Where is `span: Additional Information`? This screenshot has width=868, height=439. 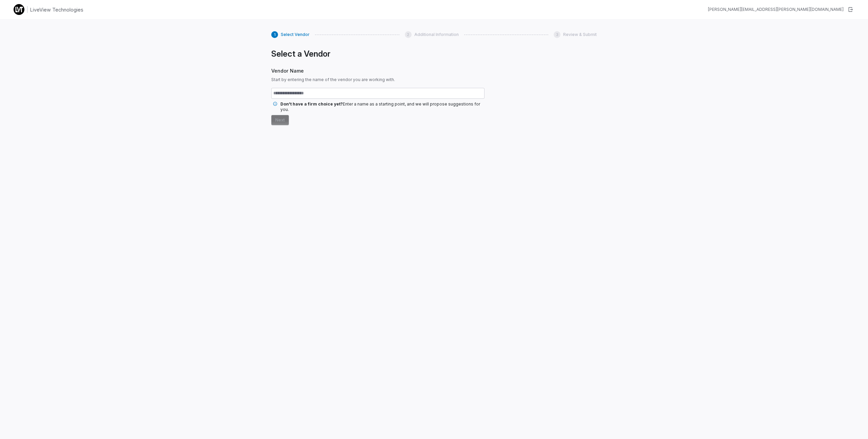
span: Additional Information is located at coordinates (436, 35).